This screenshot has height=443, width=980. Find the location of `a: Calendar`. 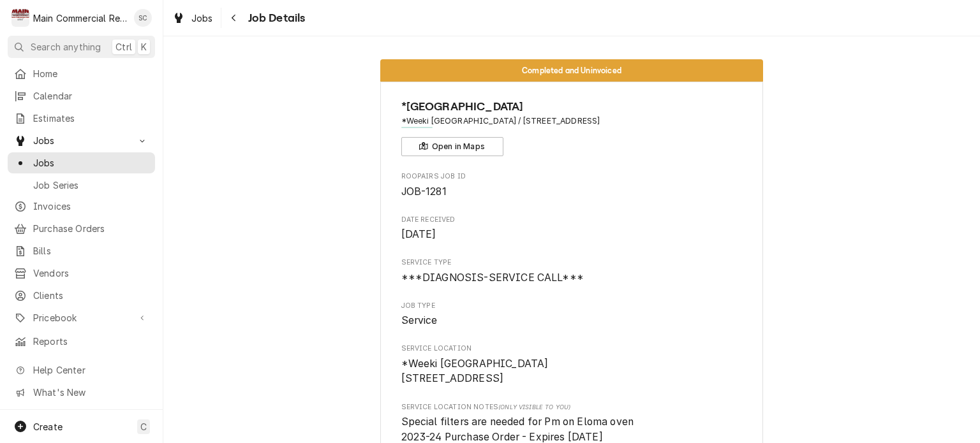

a: Calendar is located at coordinates (81, 96).